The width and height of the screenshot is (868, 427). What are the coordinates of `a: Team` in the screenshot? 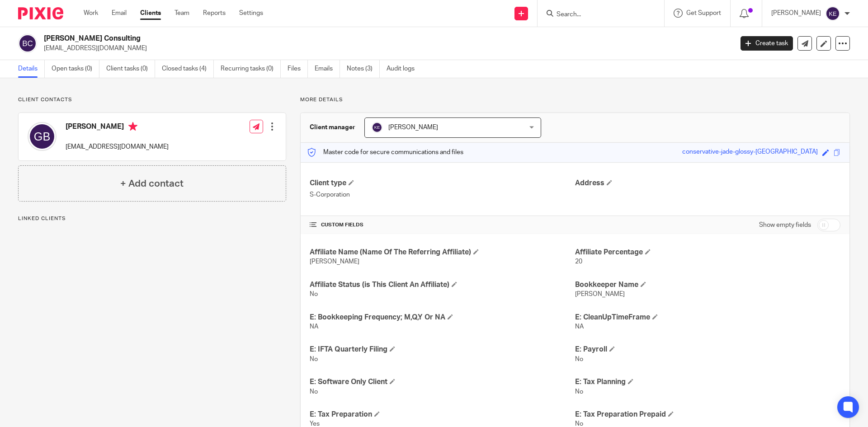 It's located at (182, 13).